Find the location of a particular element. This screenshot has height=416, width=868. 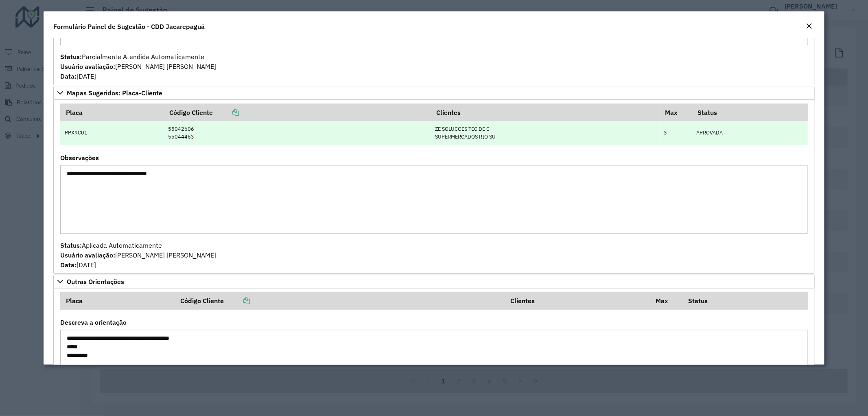

em: Fechar is located at coordinates (809, 26).